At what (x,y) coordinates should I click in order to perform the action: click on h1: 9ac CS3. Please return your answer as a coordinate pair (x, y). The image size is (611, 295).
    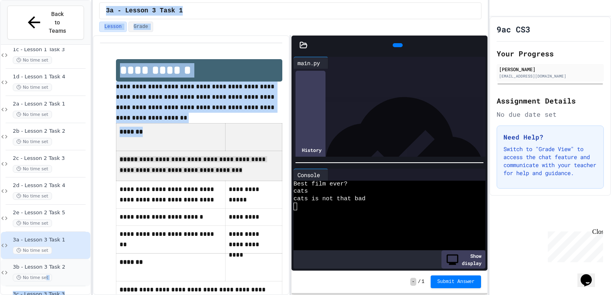
    Looking at the image, I should click on (514, 29).